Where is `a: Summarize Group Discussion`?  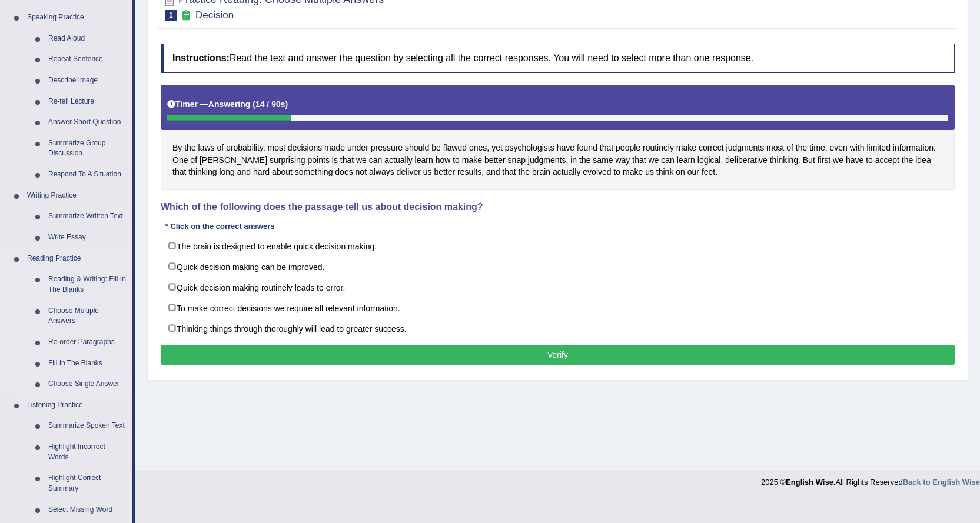
a: Summarize Group Discussion is located at coordinates (87, 148).